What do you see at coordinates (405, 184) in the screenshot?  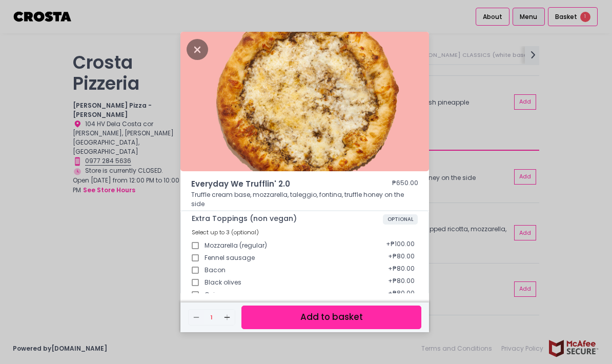 I see `div: ₱650.00` at bounding box center [405, 184].